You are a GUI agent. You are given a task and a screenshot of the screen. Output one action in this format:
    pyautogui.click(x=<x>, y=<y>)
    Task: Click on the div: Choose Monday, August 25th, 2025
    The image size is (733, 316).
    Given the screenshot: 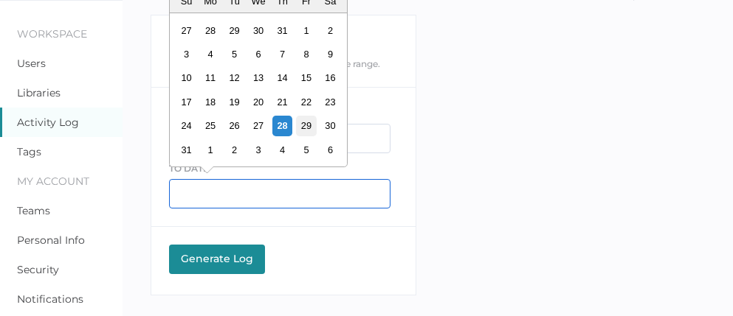 What is the action you would take?
    pyautogui.click(x=210, y=125)
    